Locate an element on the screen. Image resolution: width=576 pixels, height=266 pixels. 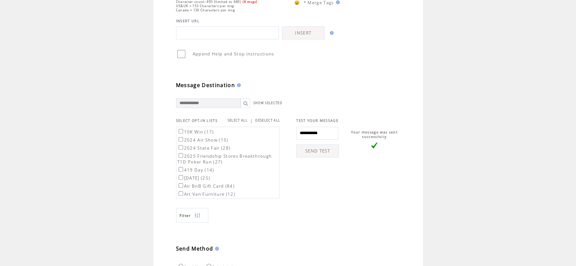
a: INSERT is located at coordinates (304, 33).